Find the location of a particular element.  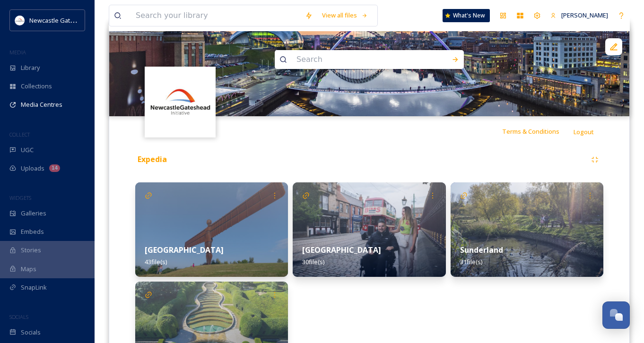

span: Newcastle Gateshead Initiative is located at coordinates (73, 20).